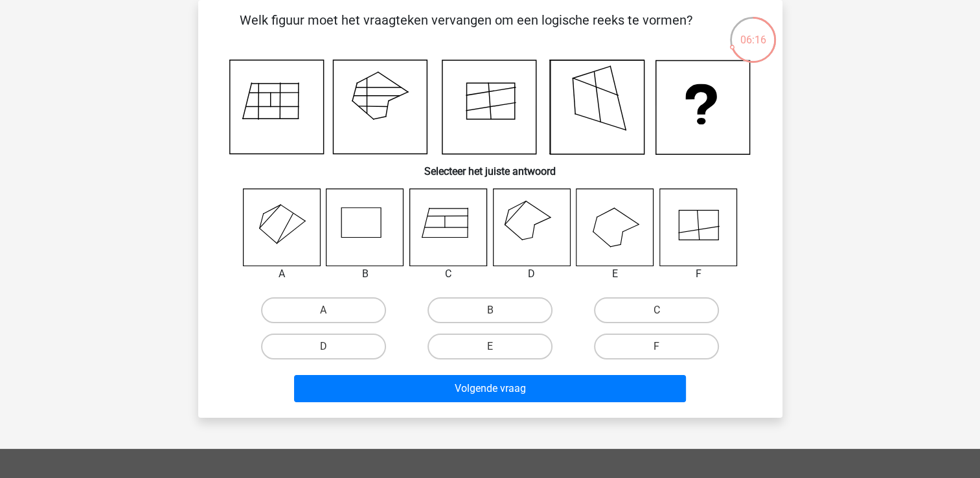 Image resolution: width=980 pixels, height=478 pixels. What do you see at coordinates (323, 346) in the screenshot?
I see `label: D` at bounding box center [323, 346].